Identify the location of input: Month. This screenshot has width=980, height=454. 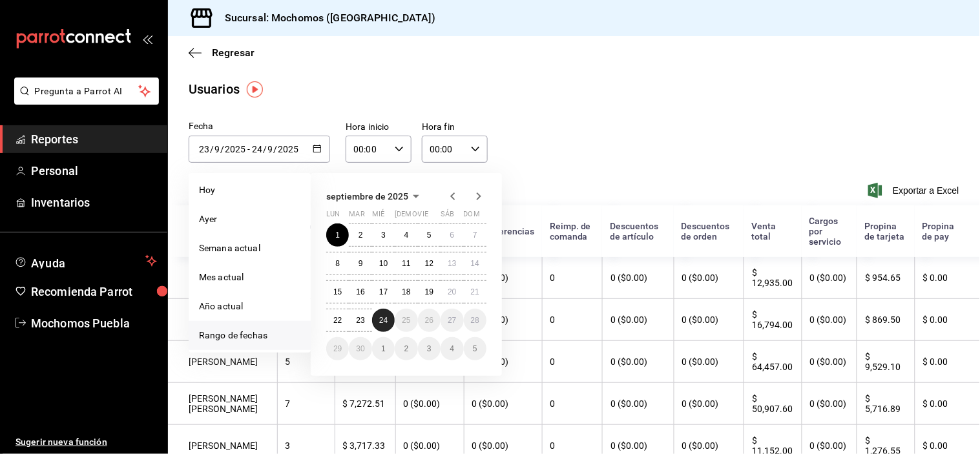
(270, 149).